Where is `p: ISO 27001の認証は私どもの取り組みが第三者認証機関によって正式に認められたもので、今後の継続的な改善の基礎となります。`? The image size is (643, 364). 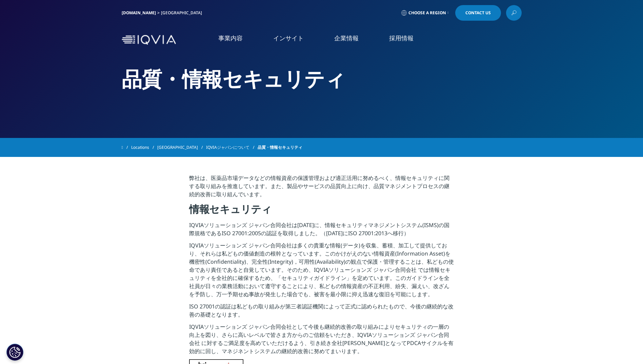
p: ISO 27001の認証は私どもの取り組みが第三者認証機関によって正式に認められたもので、今後の継続的な改善の基礎となります。 is located at coordinates (322, 312).